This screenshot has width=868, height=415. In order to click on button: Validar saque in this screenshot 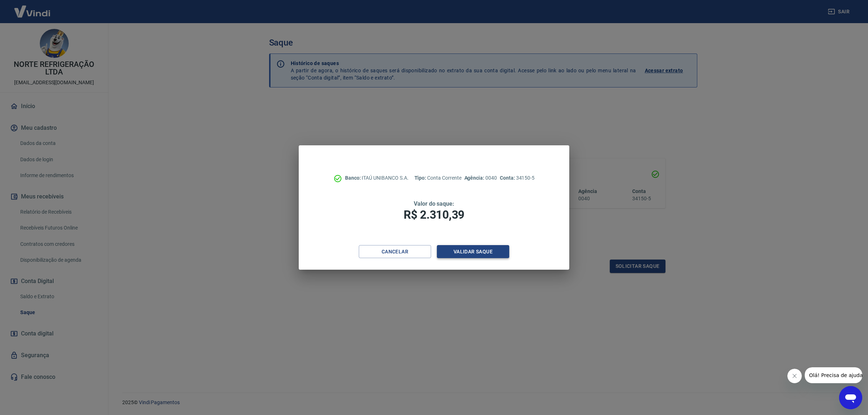, I will do `click(473, 252)`.